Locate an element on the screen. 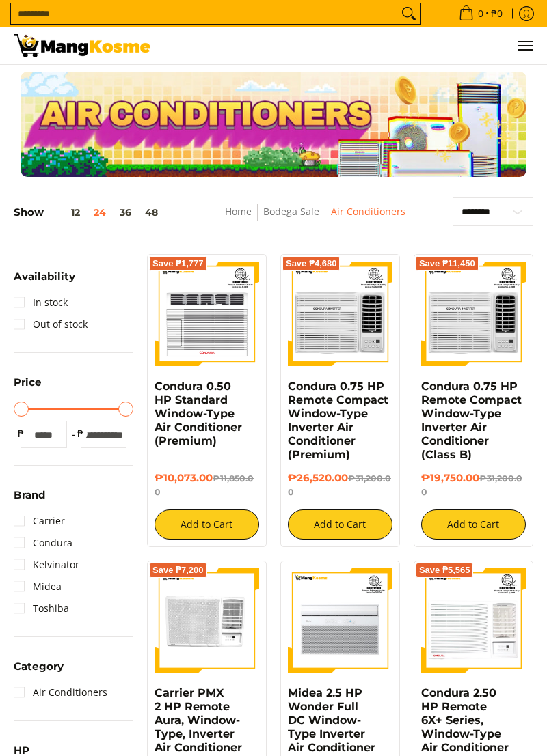  a: In stock is located at coordinates (40, 302).